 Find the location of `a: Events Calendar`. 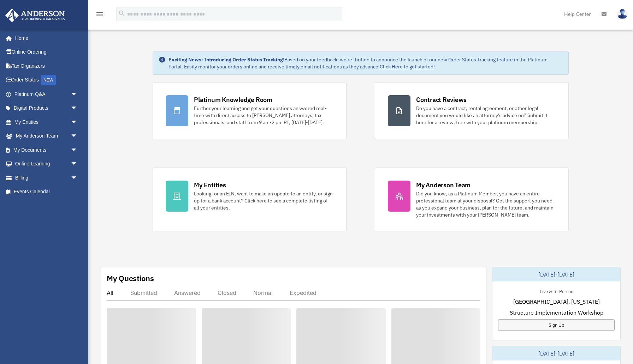

a: Events Calendar is located at coordinates (47, 192).